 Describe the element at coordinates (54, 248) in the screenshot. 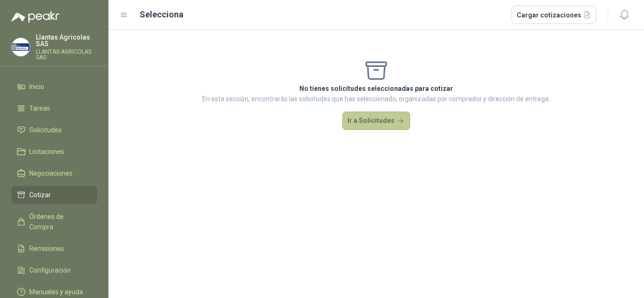

I see `a: Remisiones` at that location.